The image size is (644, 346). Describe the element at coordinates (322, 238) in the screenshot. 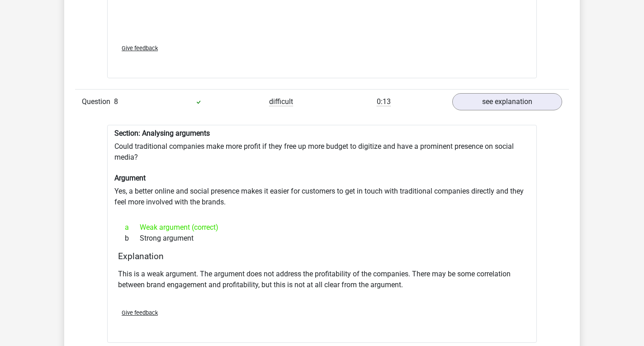

I see `div: Strong argument` at that location.